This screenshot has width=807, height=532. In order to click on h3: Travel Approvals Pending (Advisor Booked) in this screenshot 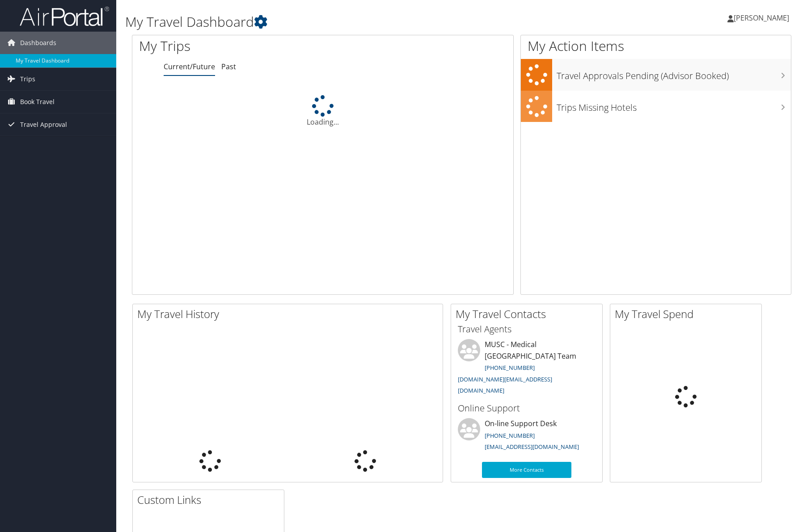, I will do `click(674, 74)`.